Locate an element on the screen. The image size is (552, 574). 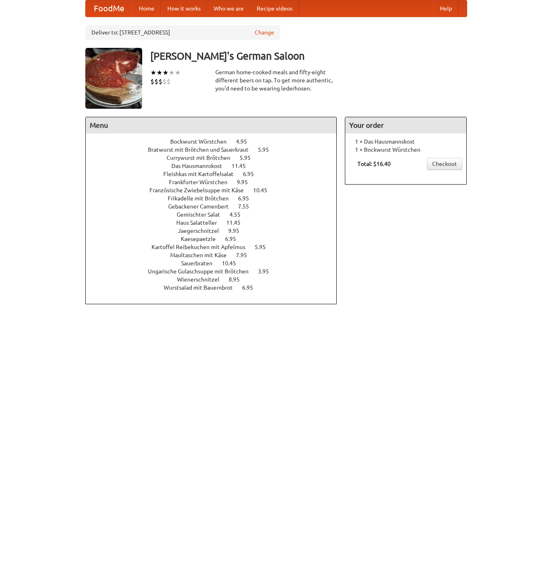
h4: Your order is located at coordinates (406, 125).